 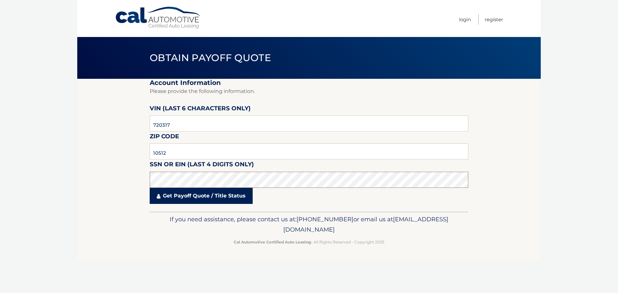 I want to click on h2: Account Information, so click(x=309, y=83).